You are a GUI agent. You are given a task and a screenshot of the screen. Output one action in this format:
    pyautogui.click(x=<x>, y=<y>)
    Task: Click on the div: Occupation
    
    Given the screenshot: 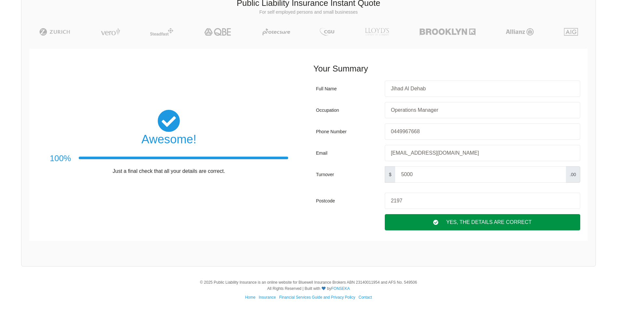 What is the action you would take?
    pyautogui.click(x=349, y=110)
    